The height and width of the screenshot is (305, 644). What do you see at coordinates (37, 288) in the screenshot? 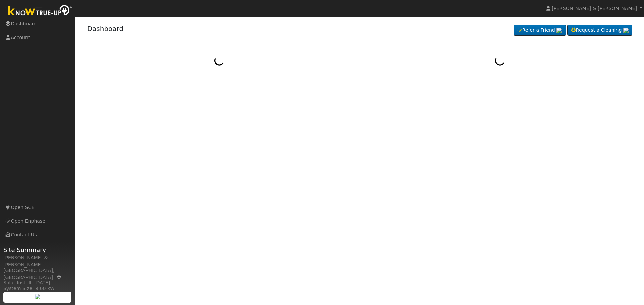
I see `div: System Size: 9.60 kW` at bounding box center [37, 288].